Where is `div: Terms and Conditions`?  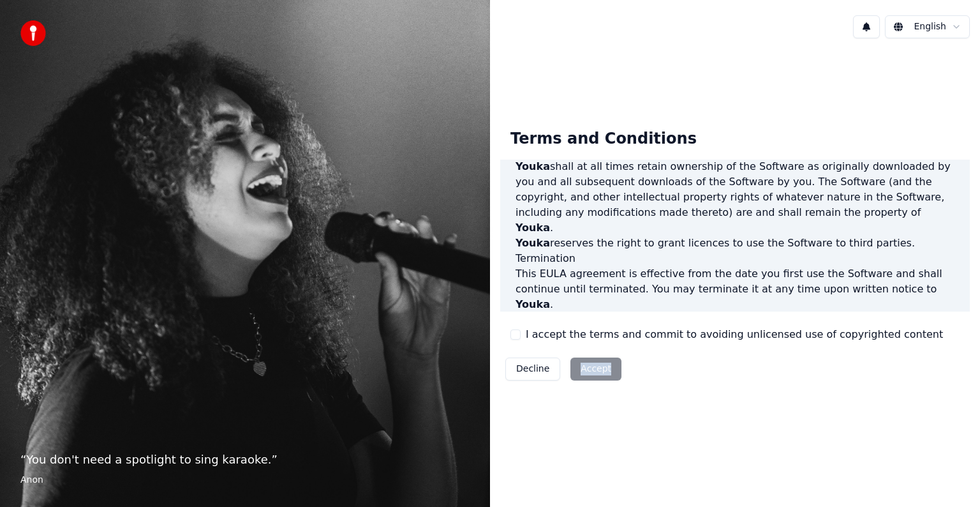 div: Terms and Conditions is located at coordinates (604, 139).